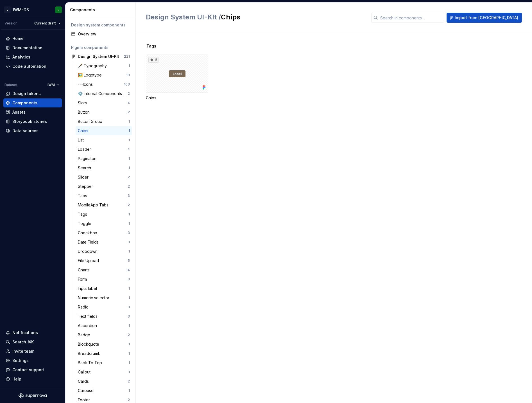 The height and width of the screenshot is (403, 532). Describe the element at coordinates (104, 84) in the screenshot. I see `a: ---Icons103` at that location.